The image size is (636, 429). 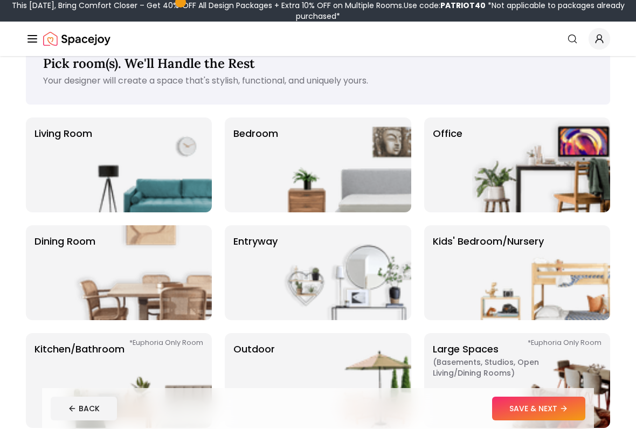 I want to click on img: Bedroom, so click(x=342, y=165).